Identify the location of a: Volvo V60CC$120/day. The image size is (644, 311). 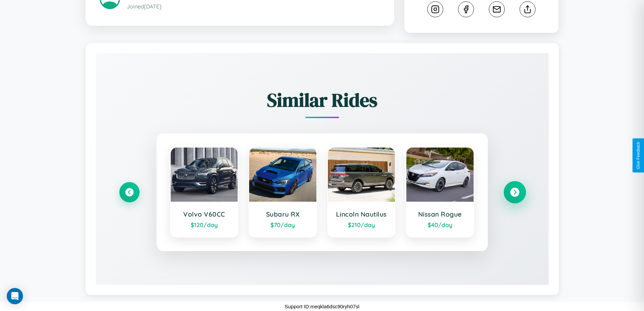
(204, 192).